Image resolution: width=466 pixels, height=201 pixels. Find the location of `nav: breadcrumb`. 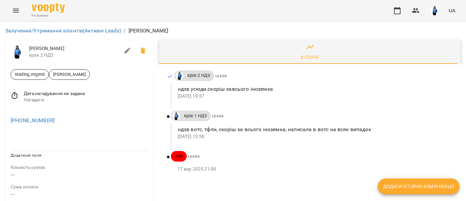

nav: breadcrumb is located at coordinates (233, 31).